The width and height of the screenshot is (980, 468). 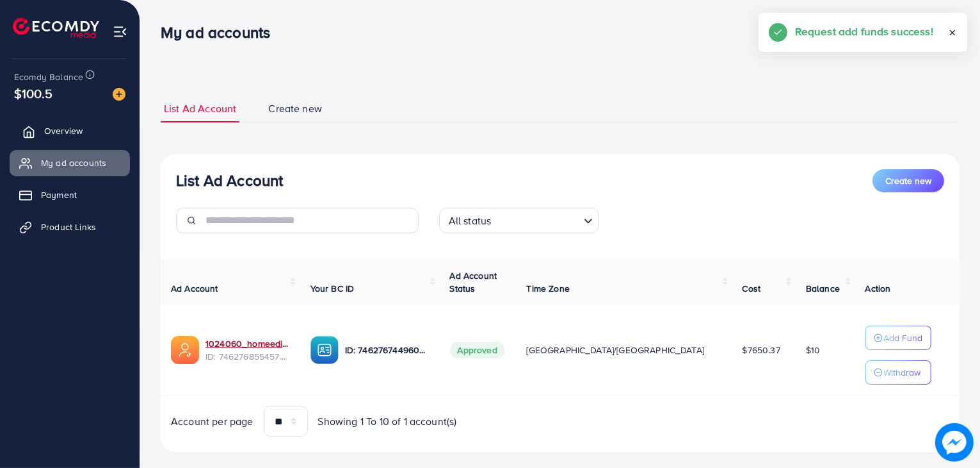 I want to click on div: <span class='underline'>1024060_homeedit7_1737561213516</span></br>7462768554572742672, so click(x=247, y=350).